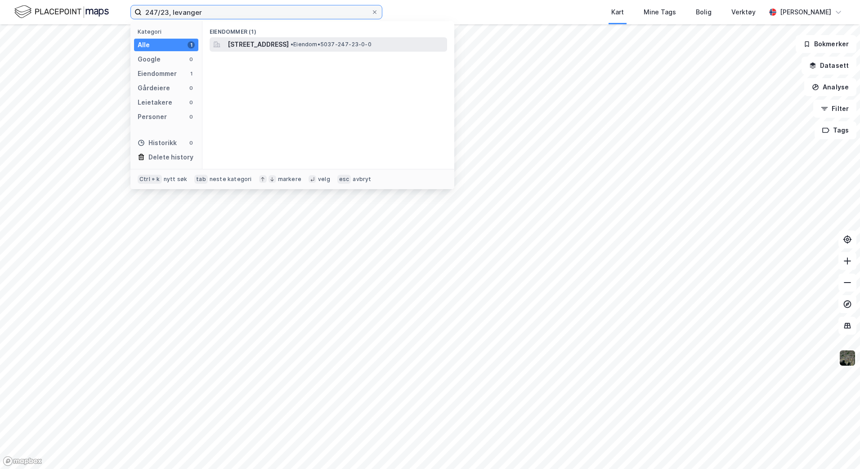 The image size is (860, 469). What do you see at coordinates (847, 358) in the screenshot?
I see `img: 9k=` at bounding box center [847, 358].